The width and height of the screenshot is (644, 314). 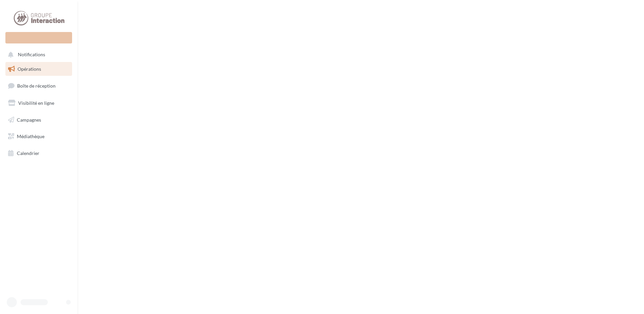 What do you see at coordinates (38, 154) in the screenshot?
I see `a: Calendrier` at bounding box center [38, 154].